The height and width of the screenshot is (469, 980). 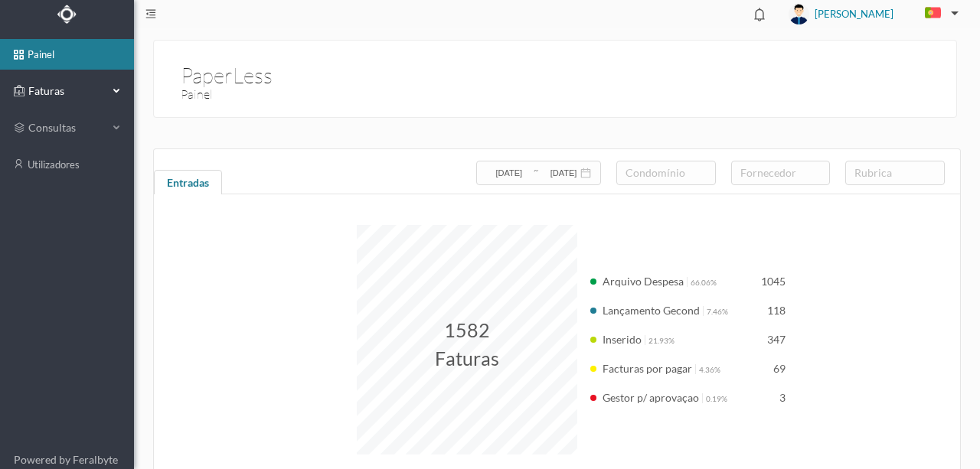 I want to click on span: Faturas, so click(x=66, y=91).